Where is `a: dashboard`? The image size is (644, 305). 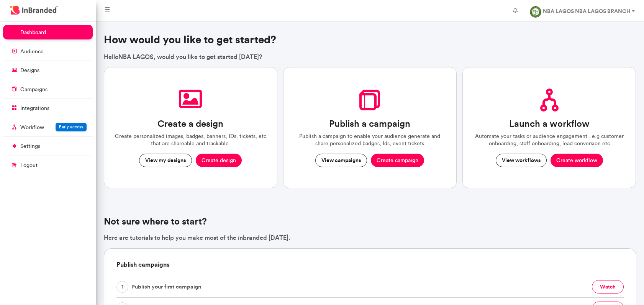
a: dashboard is located at coordinates (48, 32).